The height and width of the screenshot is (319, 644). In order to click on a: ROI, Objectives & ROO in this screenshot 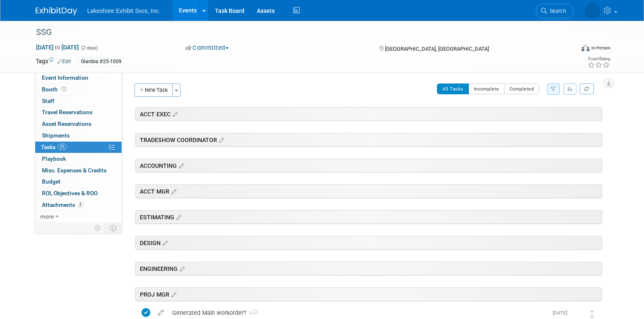, I will do `click(79, 193)`.